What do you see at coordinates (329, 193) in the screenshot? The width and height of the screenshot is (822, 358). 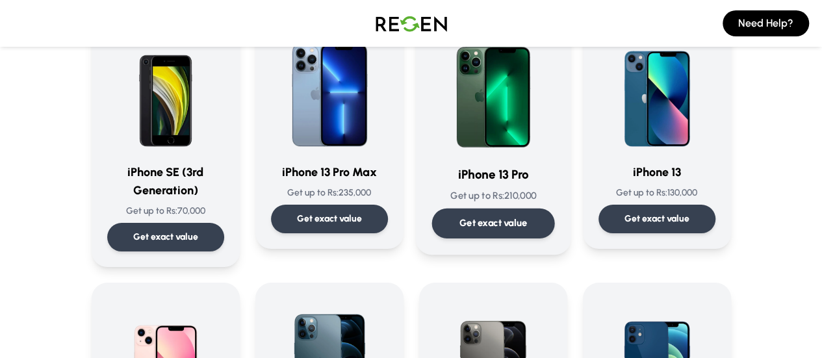 I see `p: Get up to Rs: 235,000` at bounding box center [329, 193].